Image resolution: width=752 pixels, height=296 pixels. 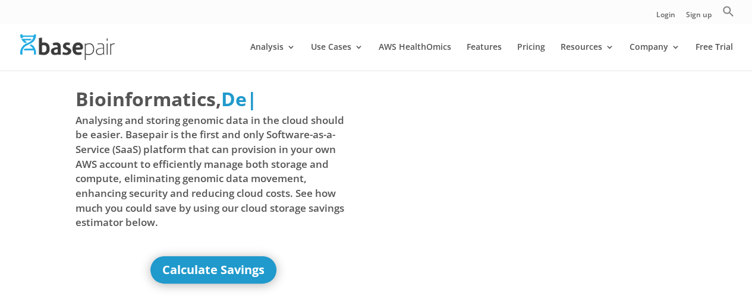 What do you see at coordinates (233, 99) in the screenshot?
I see `span: De` at bounding box center [233, 99].